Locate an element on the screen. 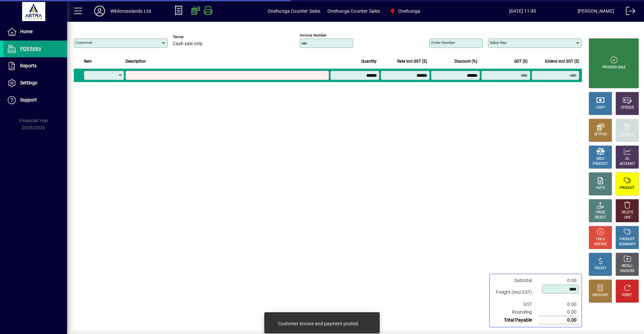 The image size is (644, 334). div: MISC is located at coordinates (600, 158).